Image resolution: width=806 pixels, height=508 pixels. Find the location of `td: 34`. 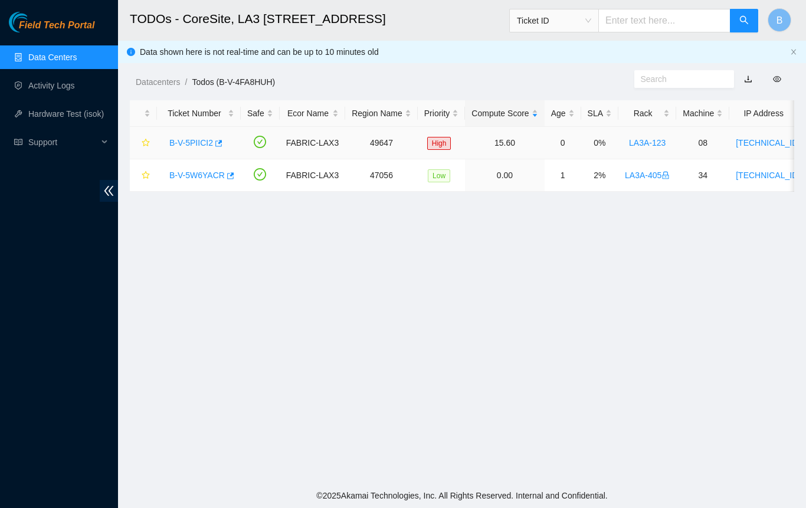

td: 34 is located at coordinates (703, 175).